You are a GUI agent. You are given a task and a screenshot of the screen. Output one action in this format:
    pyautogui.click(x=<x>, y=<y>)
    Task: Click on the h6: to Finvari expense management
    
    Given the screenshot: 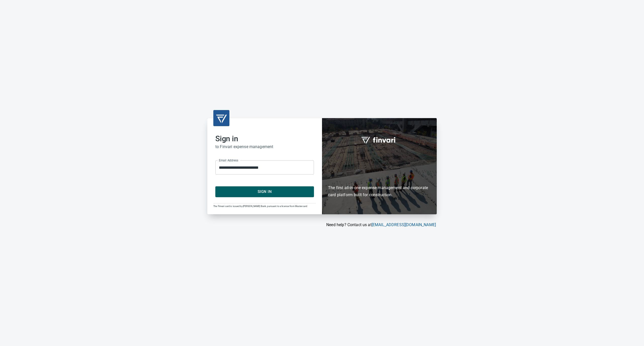 What is the action you would take?
    pyautogui.click(x=264, y=147)
    